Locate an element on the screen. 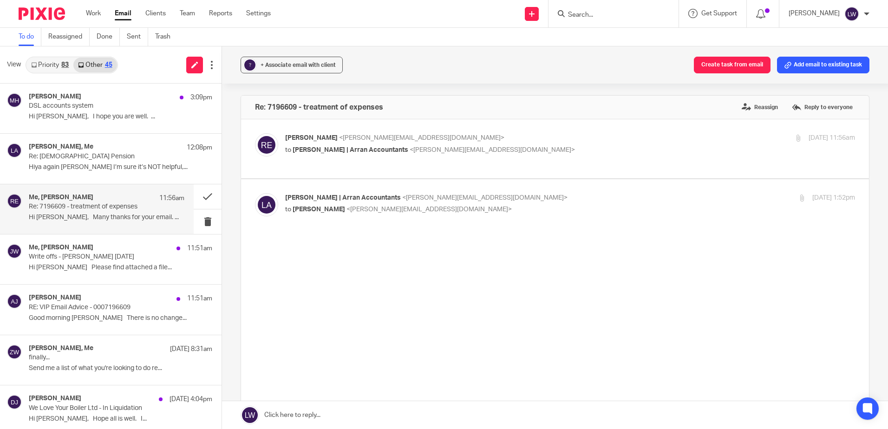 The height and width of the screenshot is (429, 888). p: 12:08pm is located at coordinates (199, 148).